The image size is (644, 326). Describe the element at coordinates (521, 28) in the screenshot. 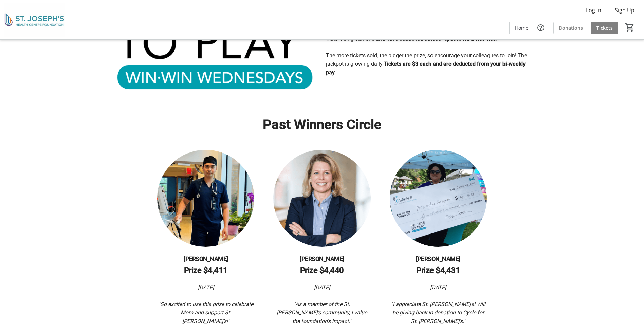

I see `a: Home` at that location.